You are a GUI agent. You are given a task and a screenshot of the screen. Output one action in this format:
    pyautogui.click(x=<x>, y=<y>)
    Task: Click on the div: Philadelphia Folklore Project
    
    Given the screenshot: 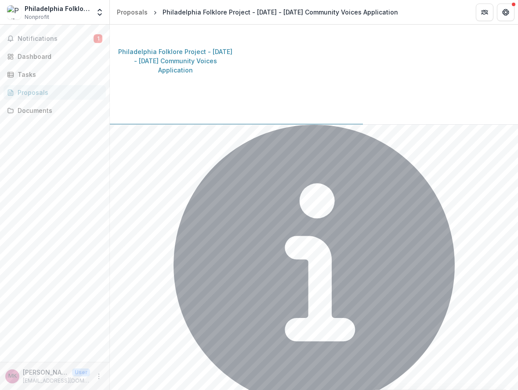 What is the action you would take?
    pyautogui.click(x=57, y=8)
    